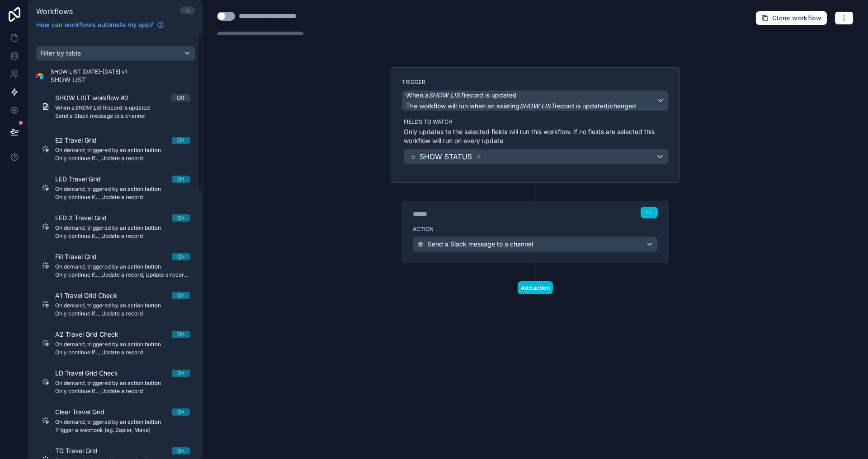  Describe the element at coordinates (536, 136) in the screenshot. I see `p: Only updates to the selected fields will run this workflow. If no fields are selected this workfl...` at that location.